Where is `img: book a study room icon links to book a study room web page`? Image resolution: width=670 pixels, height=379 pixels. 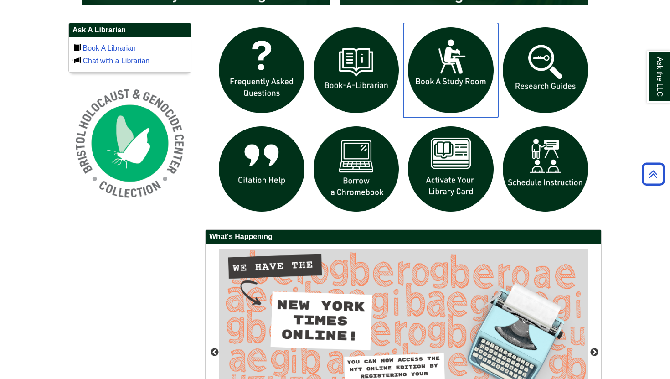 img: book a study room icon links to book a study room web page is located at coordinates (451, 70).